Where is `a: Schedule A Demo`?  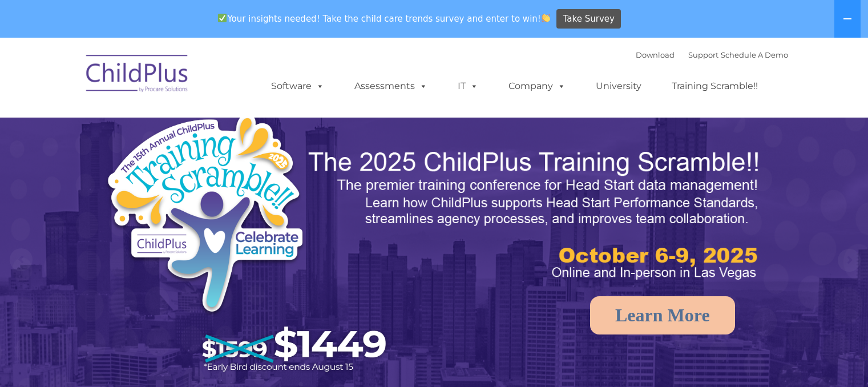 a: Schedule A Demo is located at coordinates (754, 55).